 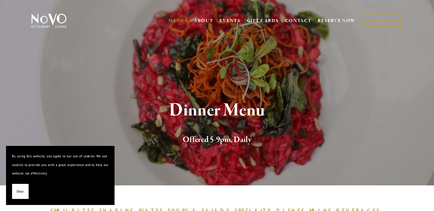 I want to click on a: GIFT CARDS, so click(x=263, y=21).